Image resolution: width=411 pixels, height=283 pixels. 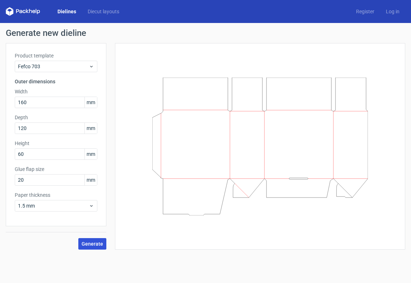 What do you see at coordinates (92, 244) in the screenshot?
I see `span: Generate` at bounding box center [92, 244].